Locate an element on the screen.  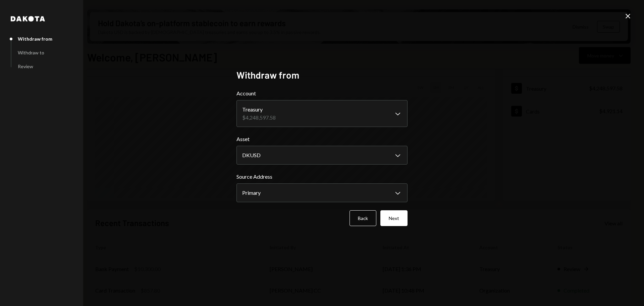
h2: Withdraw from is located at coordinates (322, 75).